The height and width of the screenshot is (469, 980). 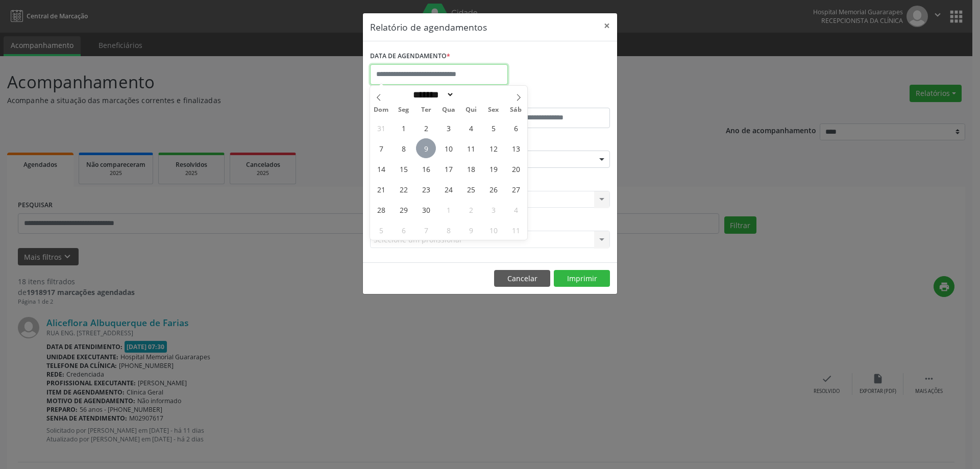 I want to click on span: Setembro 24, 2025, so click(x=448, y=189).